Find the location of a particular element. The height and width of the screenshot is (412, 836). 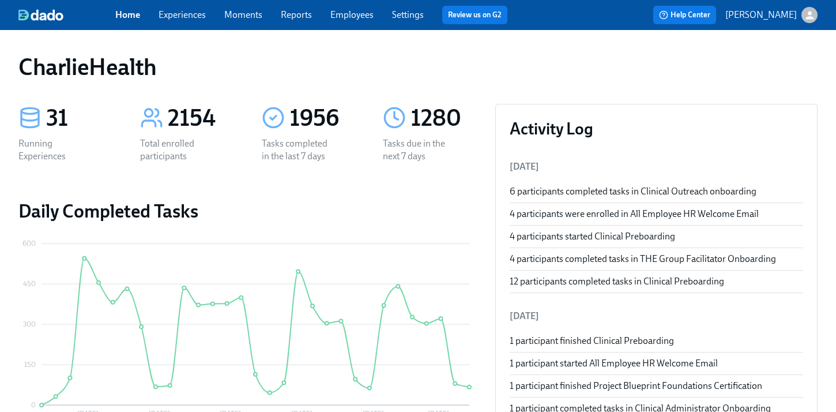

div: 1 participant finished Clinical Preboarding is located at coordinates (656, 341).